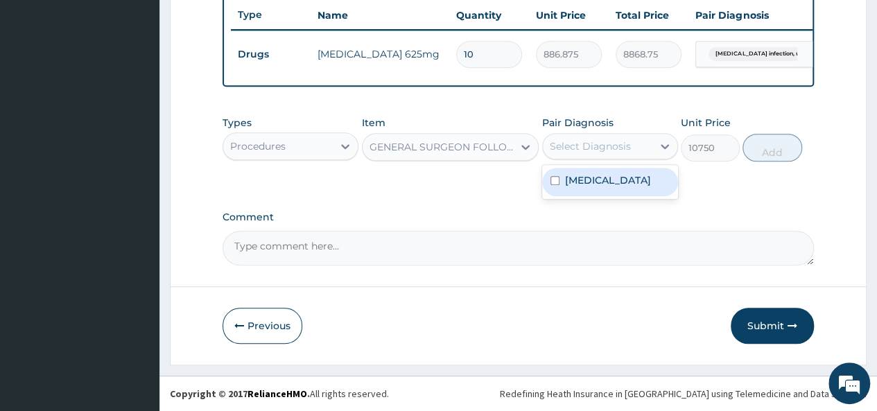 The image size is (877, 411). What do you see at coordinates (518, 217) in the screenshot?
I see `label: Comment` at bounding box center [518, 217].